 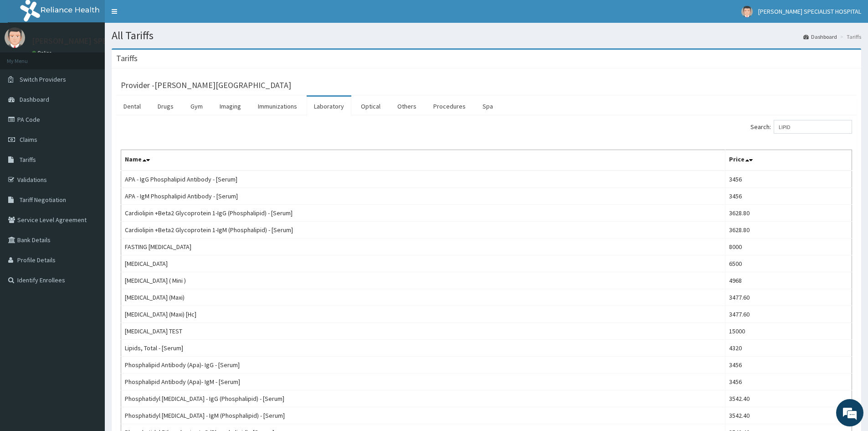 What do you see at coordinates (370, 106) in the screenshot?
I see `a: Optical` at bounding box center [370, 106].